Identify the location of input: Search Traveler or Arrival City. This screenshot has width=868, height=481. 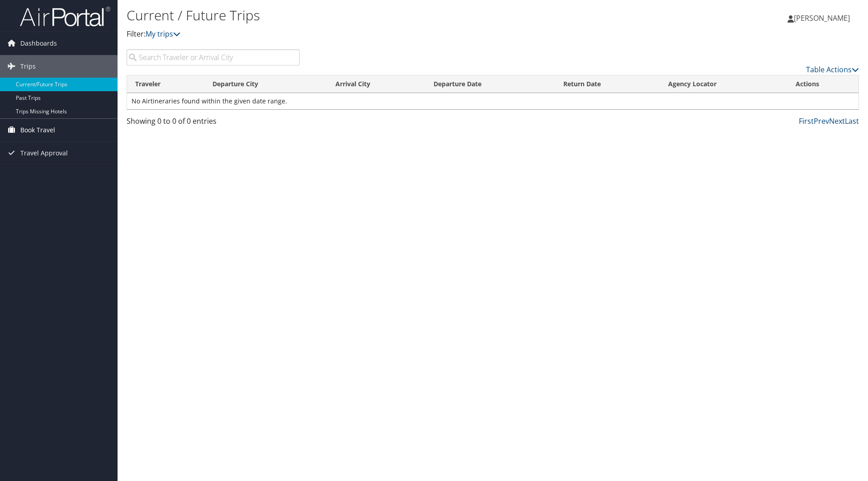
(213, 57).